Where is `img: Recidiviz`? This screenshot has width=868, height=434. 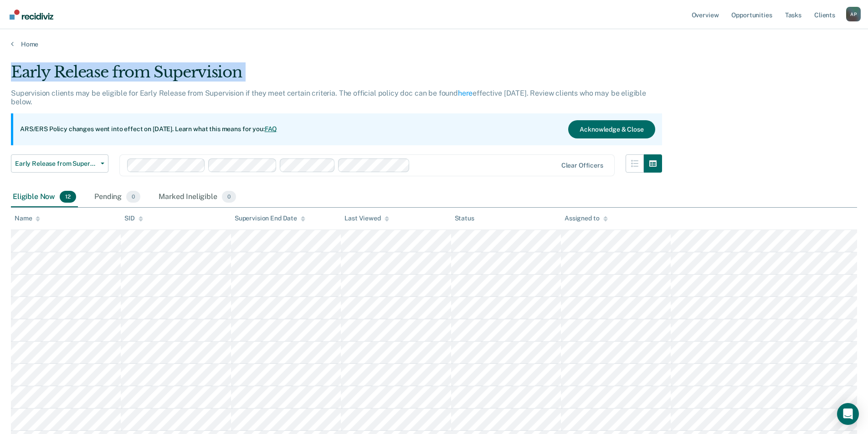
img: Recidiviz is located at coordinates (32, 14).